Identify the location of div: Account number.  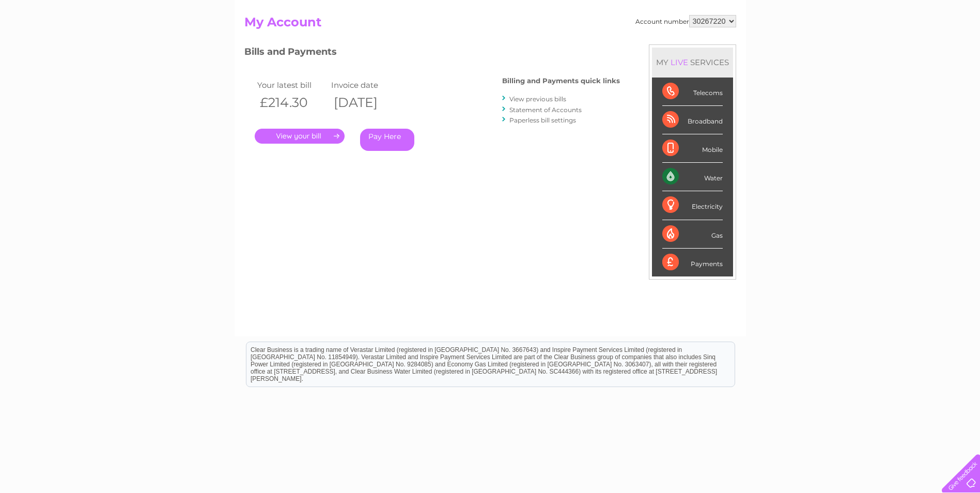
(686, 21).